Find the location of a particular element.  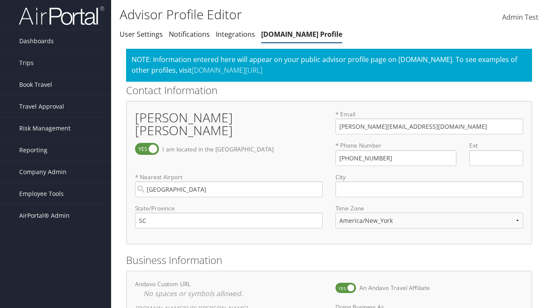

span: Company Admin is located at coordinates (43, 172).